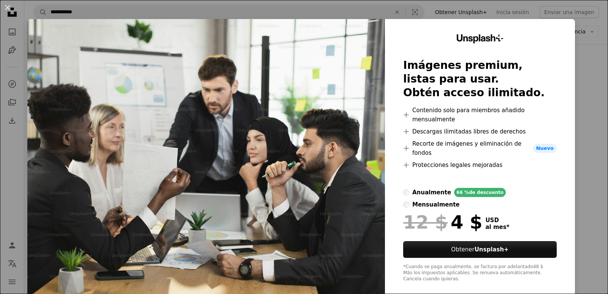  What do you see at coordinates (480, 273) in the screenshot?
I see `div: *Cuando se paga anualmente, se factura por adelantado 48 $ Más los impuestos aplicables. Se renue...` at bounding box center [480, 273].